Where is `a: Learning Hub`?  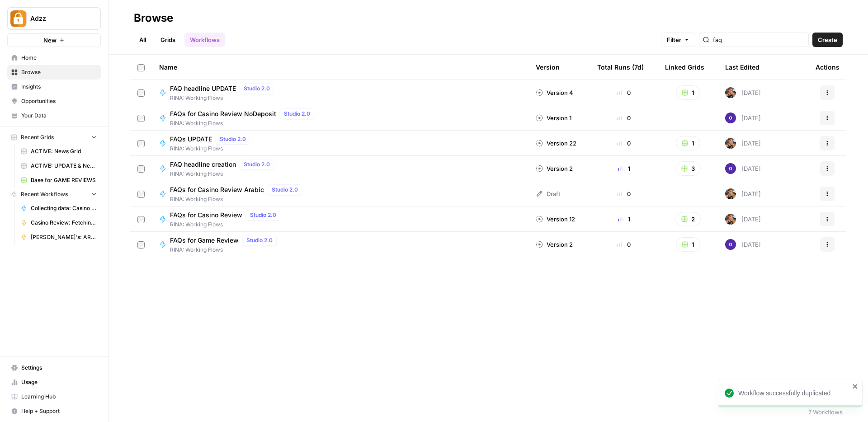
a: Learning Hub is located at coordinates (54, 396).